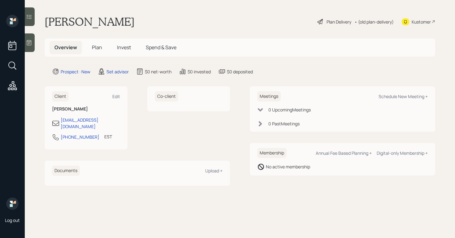 The width and height of the screenshot is (455, 238). What do you see at coordinates (272, 153) in the screenshot?
I see `h6: Membership` at bounding box center [272, 153].